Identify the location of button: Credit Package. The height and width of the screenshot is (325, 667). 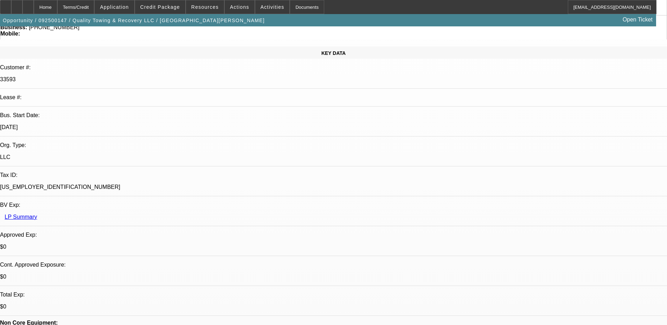
(160, 7).